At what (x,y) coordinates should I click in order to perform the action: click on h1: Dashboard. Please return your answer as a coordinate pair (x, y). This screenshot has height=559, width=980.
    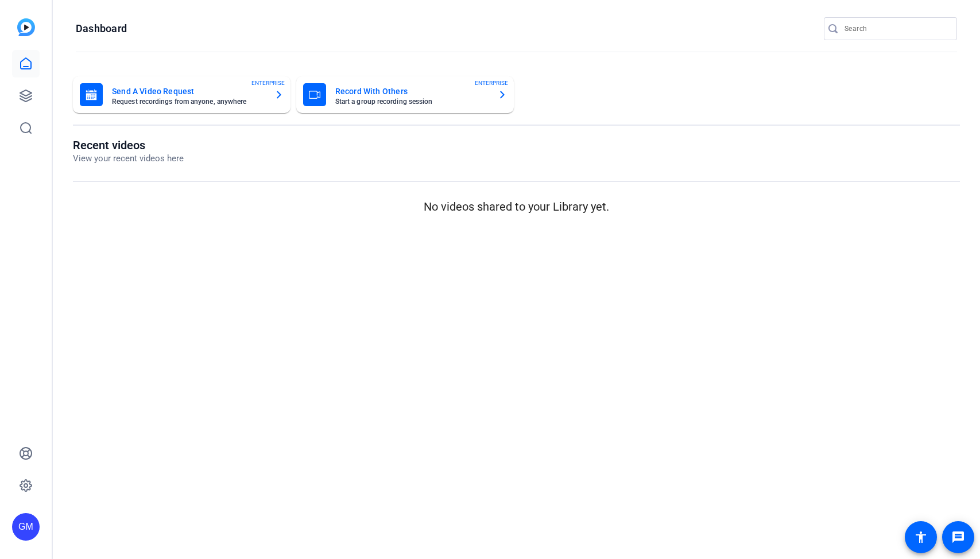
    Looking at the image, I should click on (101, 29).